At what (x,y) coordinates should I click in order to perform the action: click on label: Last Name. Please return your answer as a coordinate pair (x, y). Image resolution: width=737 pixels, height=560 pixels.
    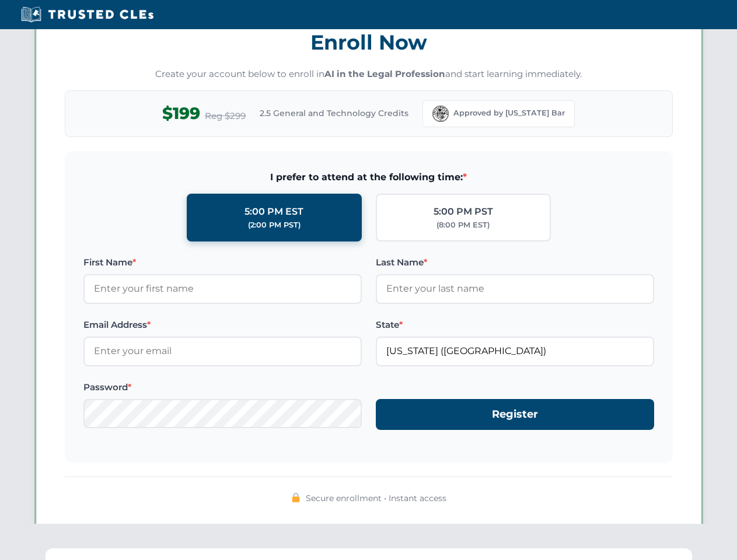
    Looking at the image, I should click on (514, 263).